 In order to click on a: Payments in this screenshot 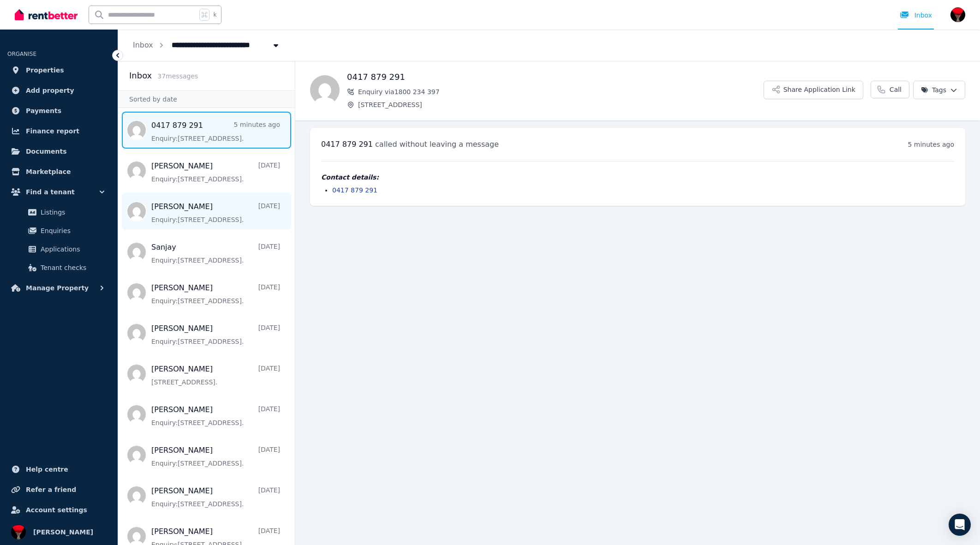, I will do `click(58, 111)`.